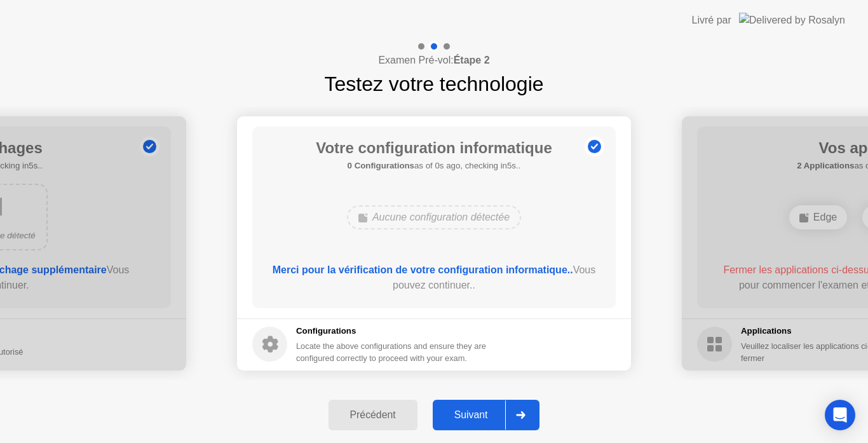  I want to click on div: Aucune configuration détectée, so click(434, 218).